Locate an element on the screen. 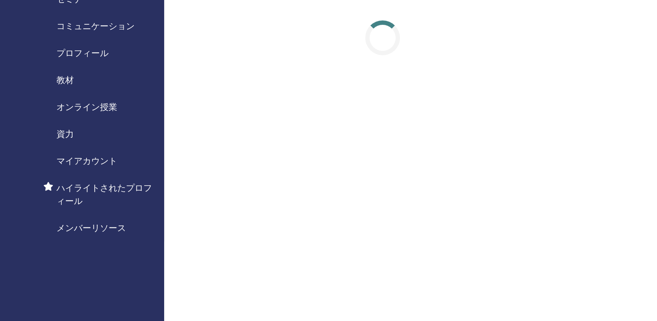 This screenshot has width=657, height=321. span: 資力 is located at coordinates (65, 134).